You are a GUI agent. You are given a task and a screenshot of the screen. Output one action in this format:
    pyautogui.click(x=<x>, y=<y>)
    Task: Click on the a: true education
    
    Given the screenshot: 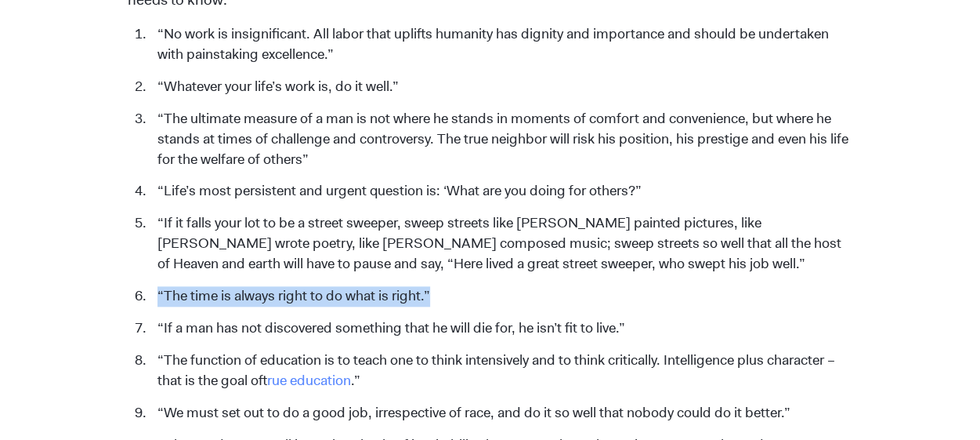 What is the action you would take?
    pyautogui.click(x=309, y=380)
    